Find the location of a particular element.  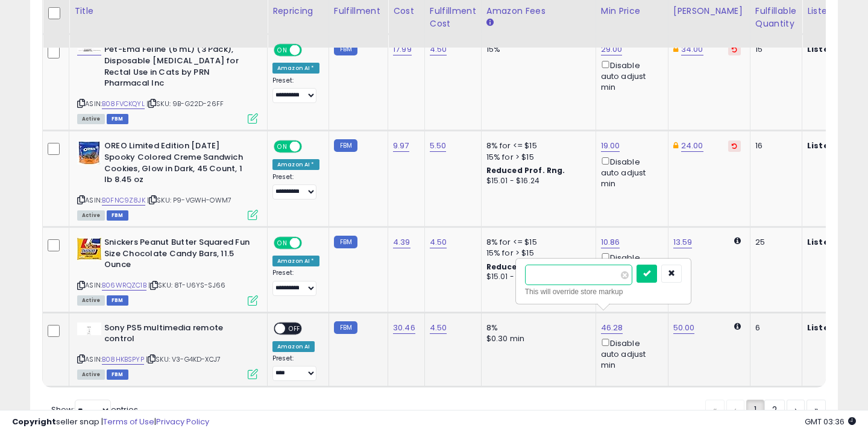

a: B06WRQZC1B is located at coordinates (124, 285).